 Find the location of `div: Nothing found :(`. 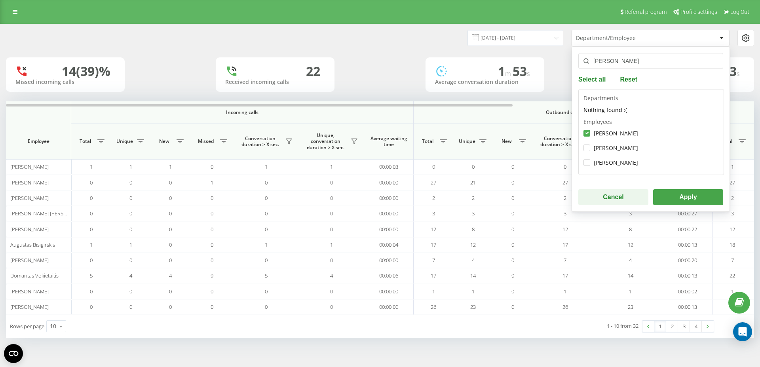

div: Nothing found :( is located at coordinates (651, 110).